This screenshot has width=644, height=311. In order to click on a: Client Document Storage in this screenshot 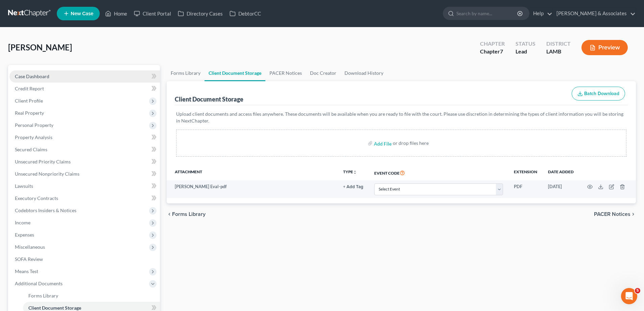, I will do `click(235, 73)`.